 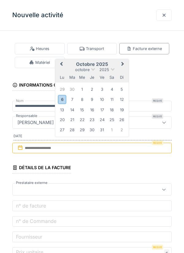 I want to click on div: Choose vendredi 10 octobre 2025, so click(x=102, y=100).